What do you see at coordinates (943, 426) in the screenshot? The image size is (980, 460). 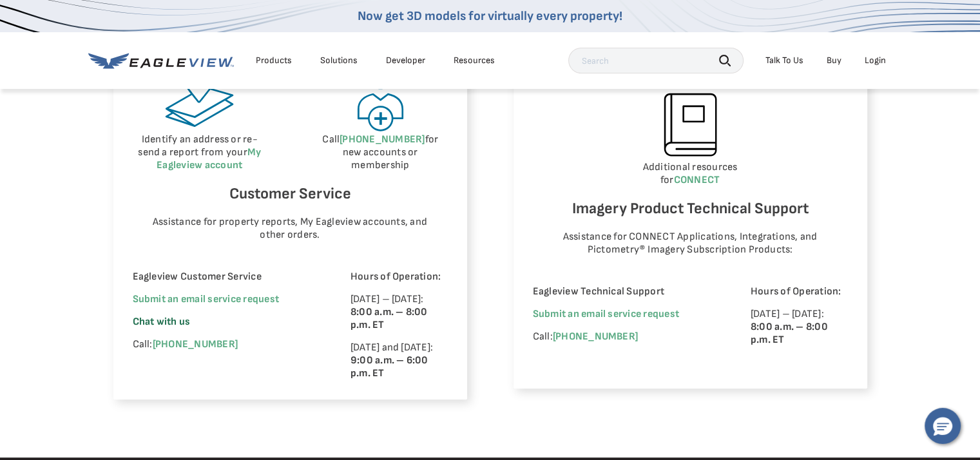 I see `button: Hello, have a question? Let’s chat.` at bounding box center [943, 426].